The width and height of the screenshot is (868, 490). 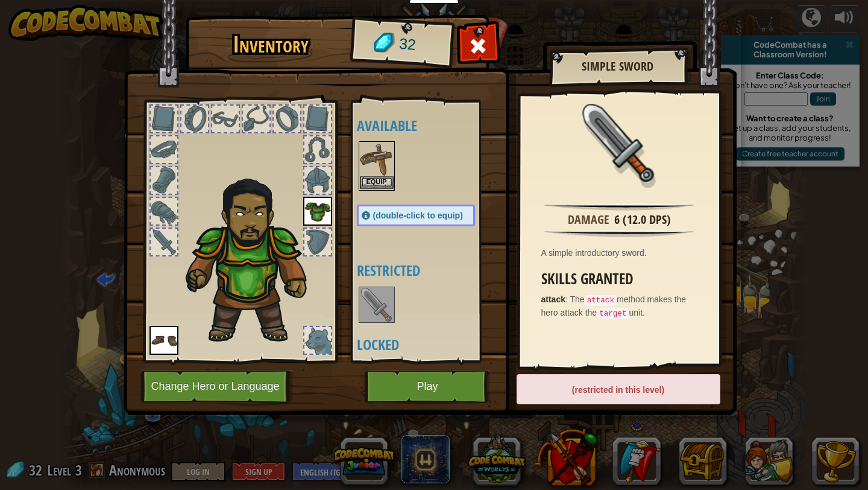 I want to click on code: attack, so click(x=600, y=301).